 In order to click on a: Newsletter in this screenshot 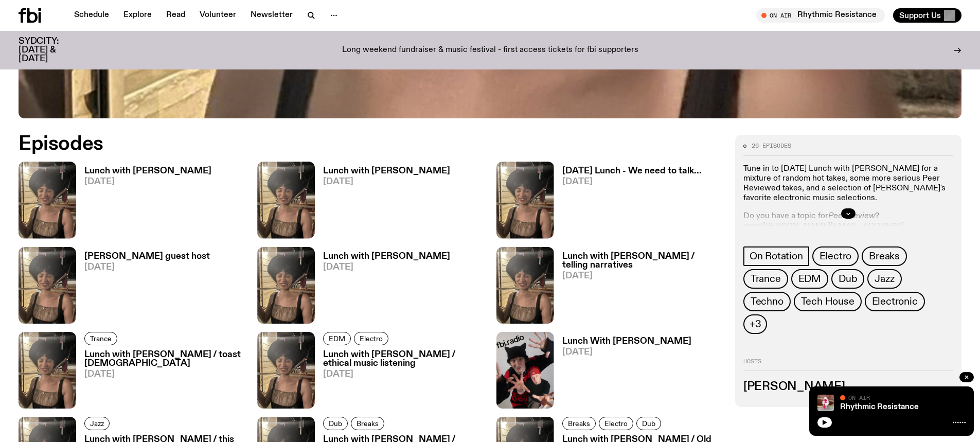, I will do `click(271, 15)`.